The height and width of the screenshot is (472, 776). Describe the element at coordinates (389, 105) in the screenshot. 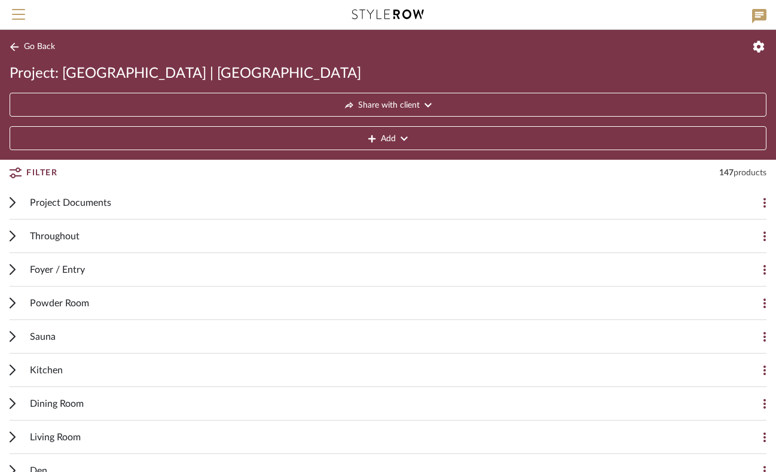

I see `span: Share with client` at that location.